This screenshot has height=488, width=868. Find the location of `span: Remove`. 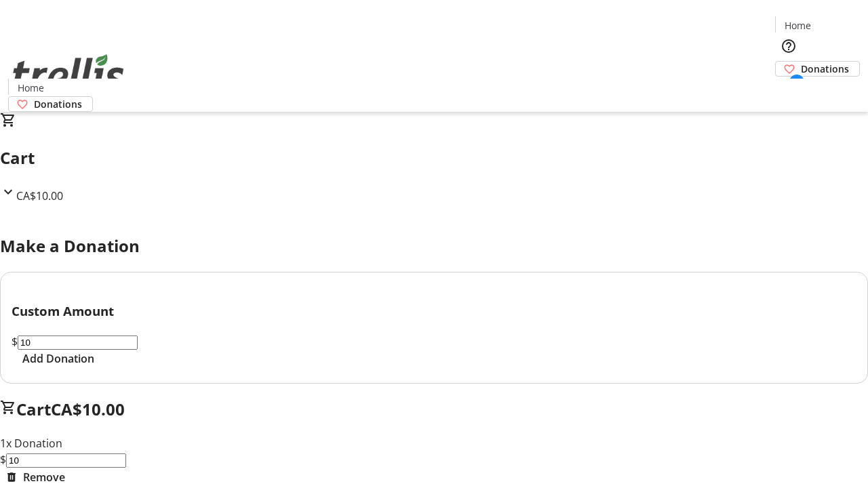

span: Remove is located at coordinates (44, 477).